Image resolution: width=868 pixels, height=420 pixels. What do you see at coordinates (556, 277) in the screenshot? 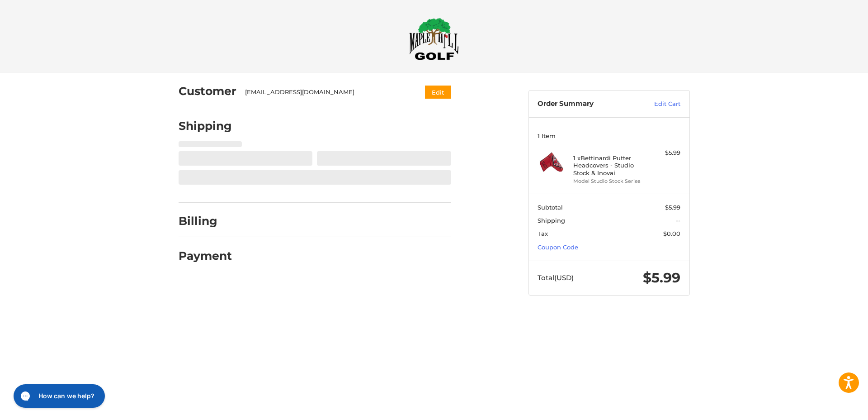
I see `span: Total (USD)` at bounding box center [556, 277].